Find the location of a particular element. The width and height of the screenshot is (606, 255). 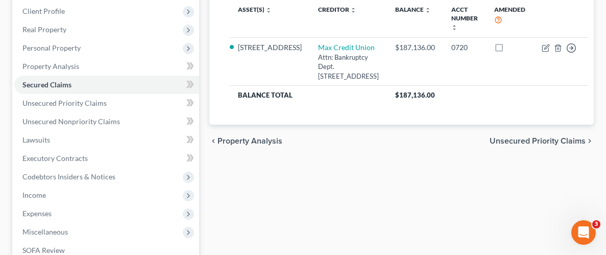

a: Asset(s) unfold_more is located at coordinates (255, 9).